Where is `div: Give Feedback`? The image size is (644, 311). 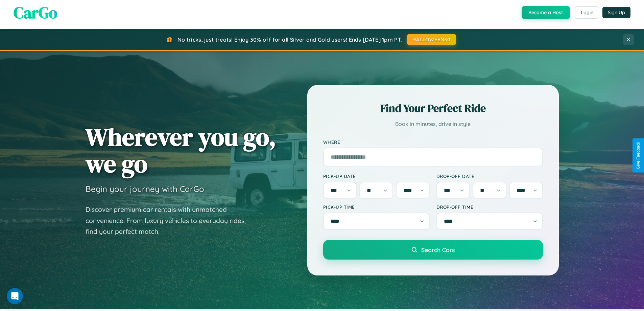 div: Give Feedback is located at coordinates (638, 156).